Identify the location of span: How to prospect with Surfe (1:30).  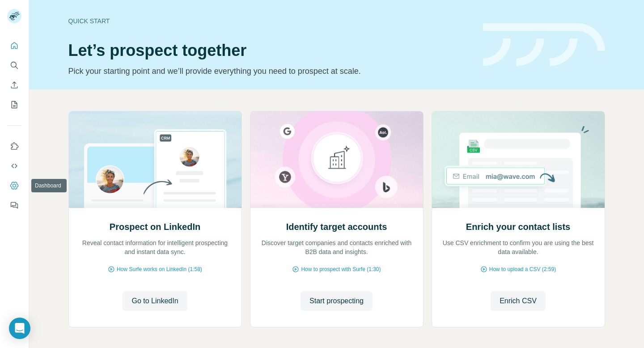
(341, 269).